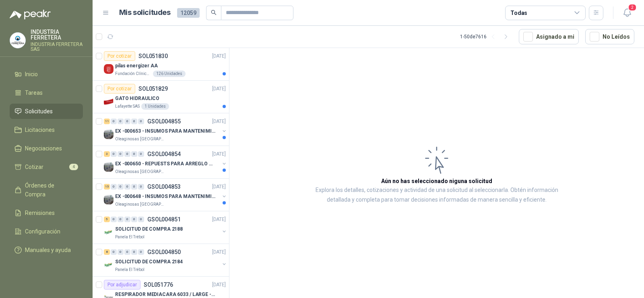 The image size is (644, 298). What do you see at coordinates (46, 148) in the screenshot?
I see `a: Negociaciones` at bounding box center [46, 148].